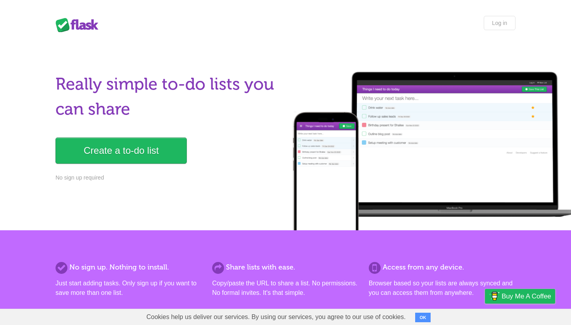  What do you see at coordinates (442, 267) in the screenshot?
I see `h2: Access from any device.` at bounding box center [442, 267].